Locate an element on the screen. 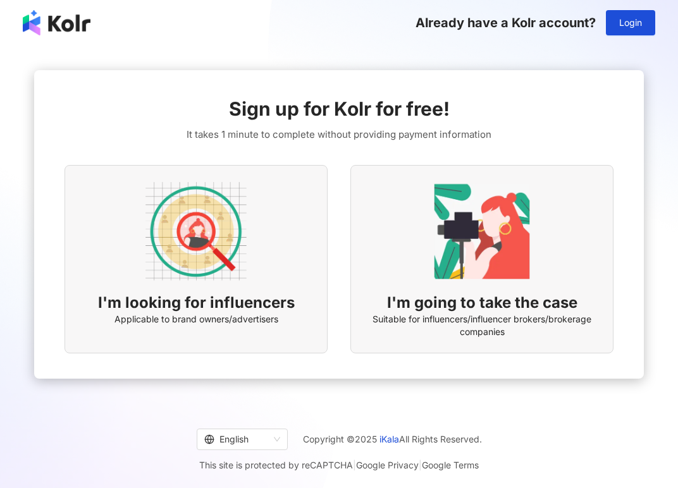 This screenshot has height=488, width=678. span: Login is located at coordinates (631, 23).